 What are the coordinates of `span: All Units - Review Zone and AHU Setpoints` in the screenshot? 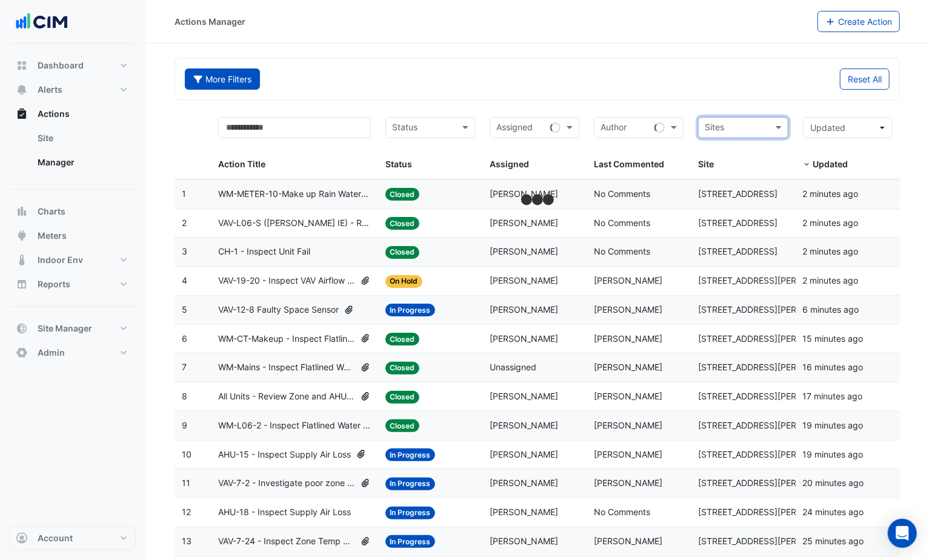 It's located at (287, 397).